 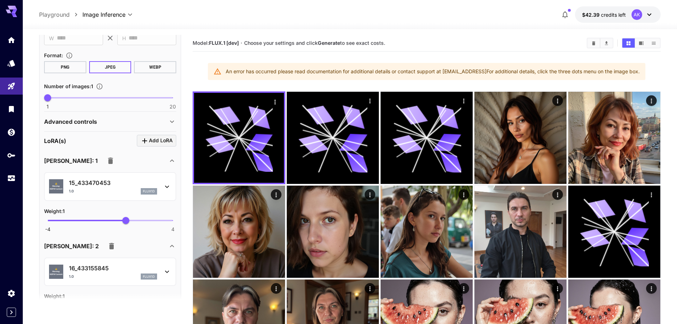 What do you see at coordinates (11, 155) in the screenshot?
I see `div: API Keys` at bounding box center [11, 155].